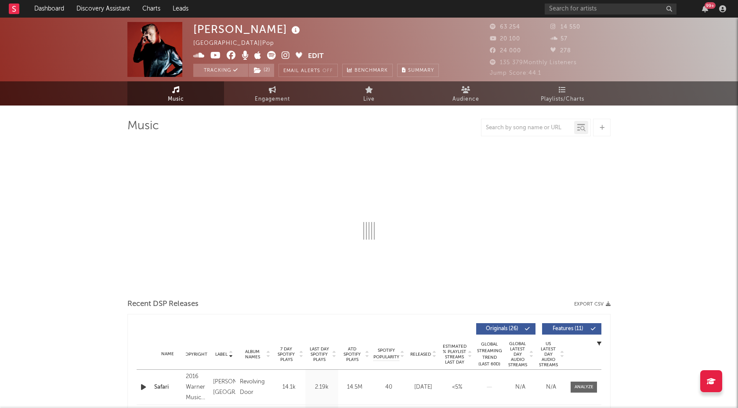 This screenshot has height=408, width=738. Describe the element at coordinates (565, 27) in the screenshot. I see `span: 14 550` at that location.